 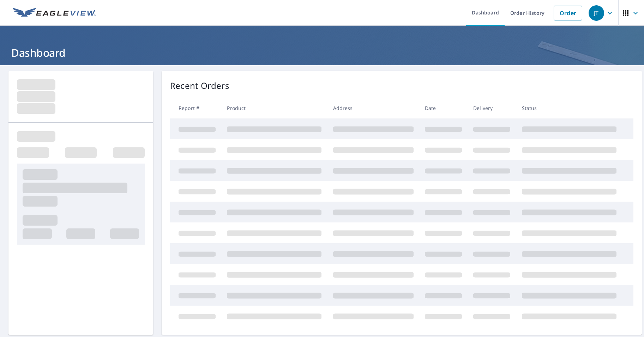 I want to click on th: Status, so click(x=569, y=108).